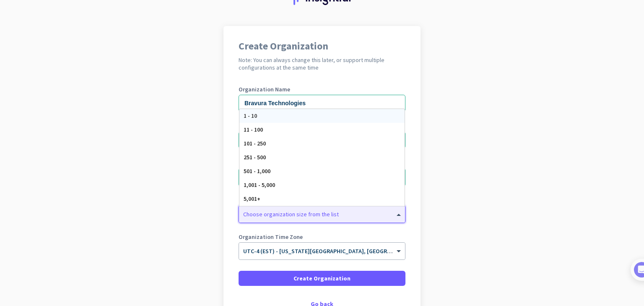  Describe the element at coordinates (250, 116) in the screenshot. I see `span: 1 - 10` at that location.